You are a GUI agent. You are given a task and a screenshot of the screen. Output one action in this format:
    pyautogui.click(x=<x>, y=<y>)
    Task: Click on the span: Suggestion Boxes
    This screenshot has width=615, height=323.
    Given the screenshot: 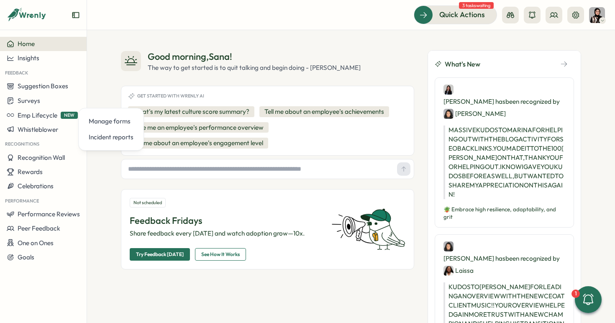 What is the action you would take?
    pyautogui.click(x=43, y=86)
    